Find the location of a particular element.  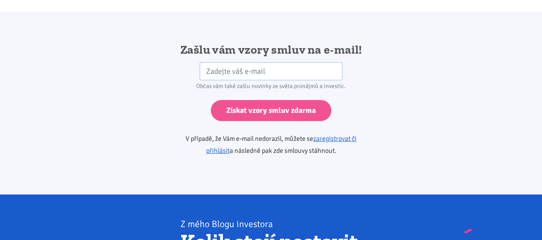

div: Z mého Blogu investora is located at coordinates (309, 224).